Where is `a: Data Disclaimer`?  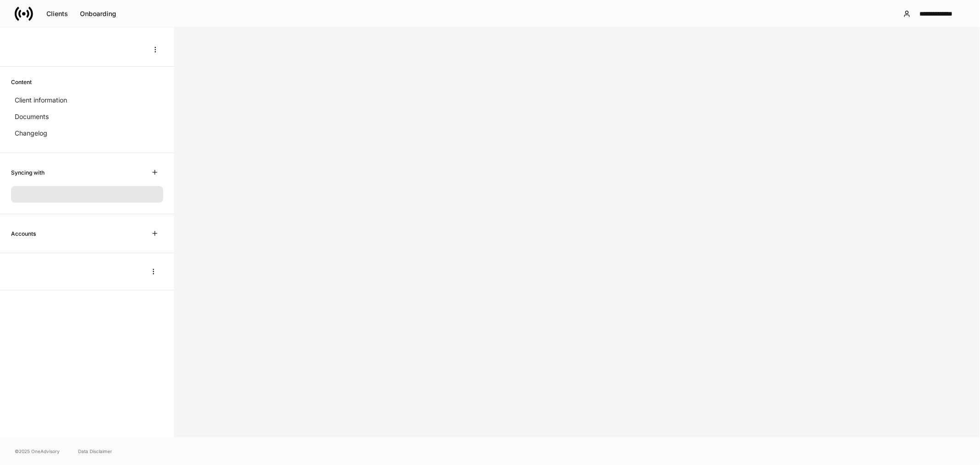
a: Data Disclaimer is located at coordinates (95, 451).